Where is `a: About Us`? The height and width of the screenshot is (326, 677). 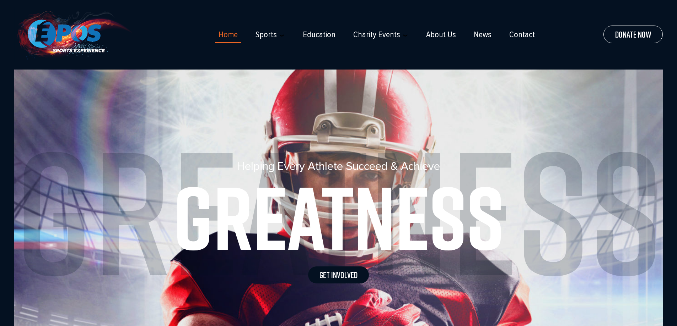
a: About Us is located at coordinates (441, 35).